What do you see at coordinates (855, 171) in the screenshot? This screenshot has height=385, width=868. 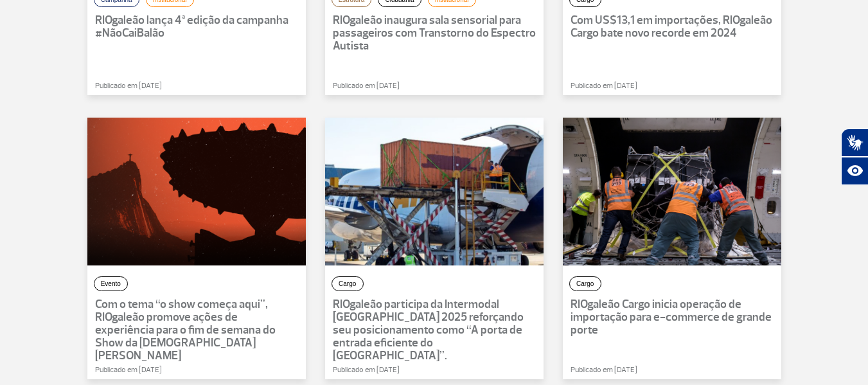 I see `button: Abrir recursos assistivos.` at bounding box center [855, 171].